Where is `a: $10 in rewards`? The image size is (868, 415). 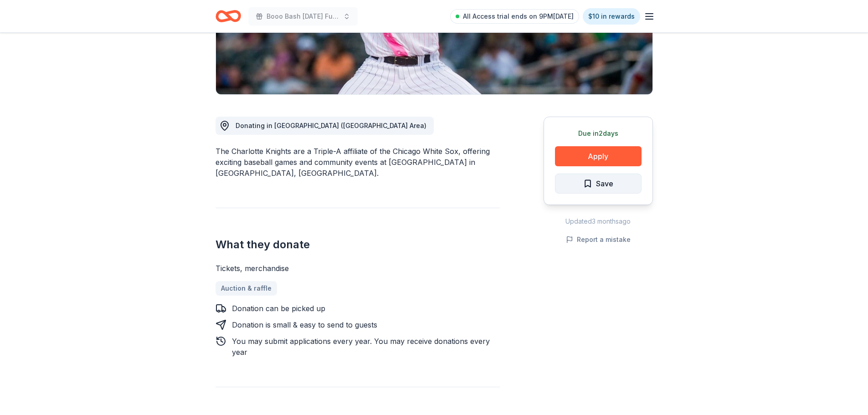
a: $10 in rewards is located at coordinates (611, 17).